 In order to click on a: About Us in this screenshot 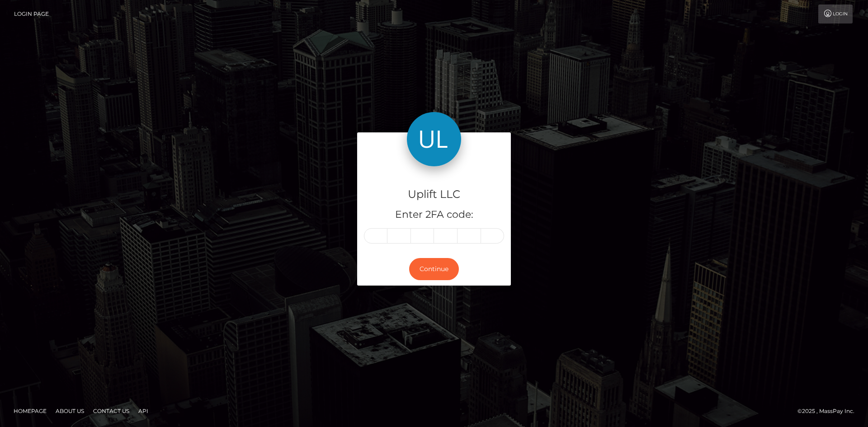, I will do `click(70, 411)`.